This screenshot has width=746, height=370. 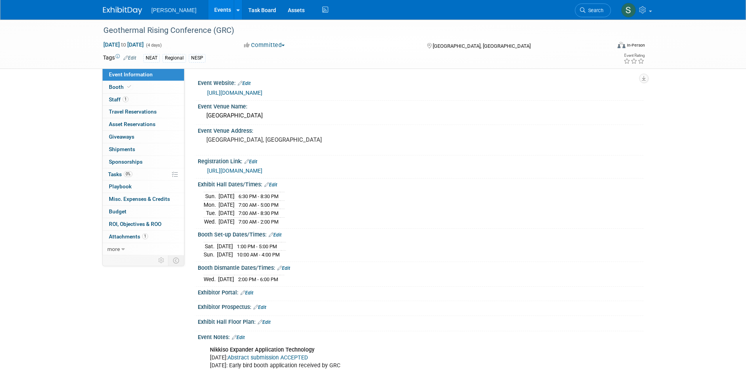 I want to click on div: Booth Dismantle Dates/Times:, so click(x=421, y=267).